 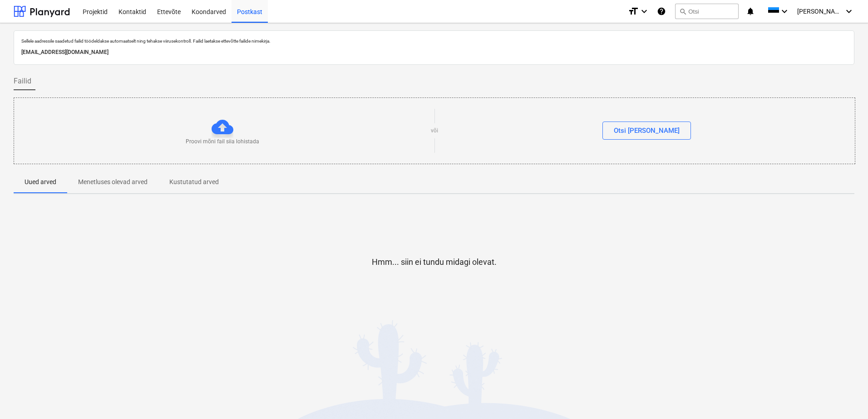 I want to click on p: Kustutatud arved, so click(x=194, y=182).